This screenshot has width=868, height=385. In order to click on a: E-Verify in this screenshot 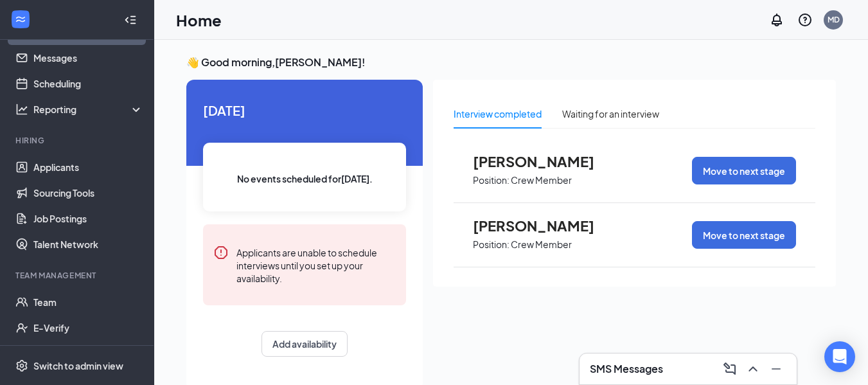, I will do `click(88, 328)`.